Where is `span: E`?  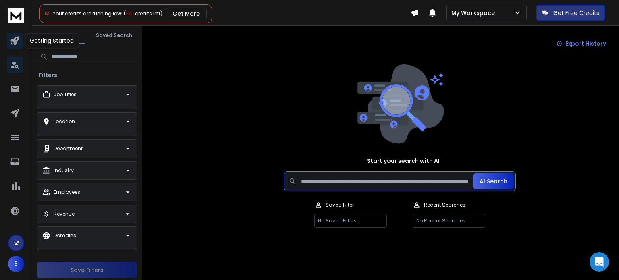
span: E is located at coordinates (16, 264).